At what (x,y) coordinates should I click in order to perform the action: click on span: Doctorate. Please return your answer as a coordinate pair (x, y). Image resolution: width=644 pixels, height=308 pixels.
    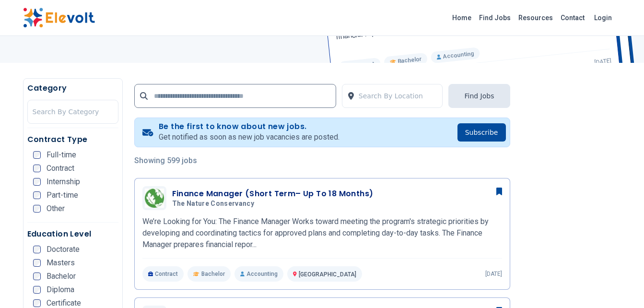
    Looking at the image, I should click on (63, 249).